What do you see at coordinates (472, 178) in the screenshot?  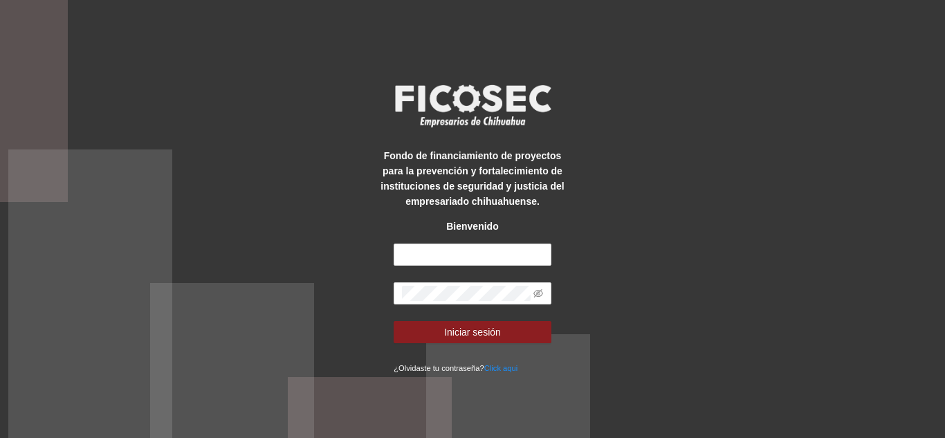 I see `strong: Fondo de financiamiento de proyectos para la prevención y fortalecimiento de instituciones de seg...` at bounding box center [472, 178].